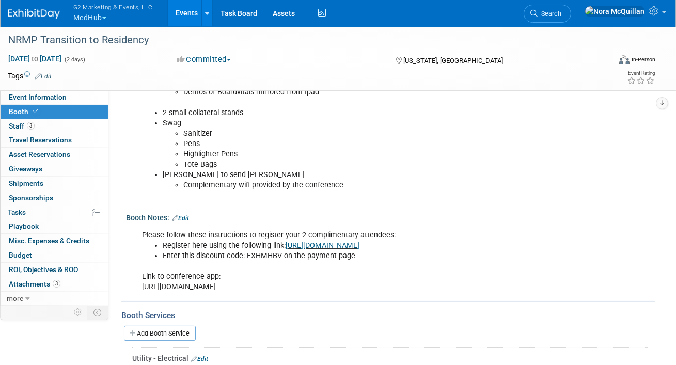  Describe the element at coordinates (624, 59) in the screenshot. I see `img: Format-Inperson.png` at that location.